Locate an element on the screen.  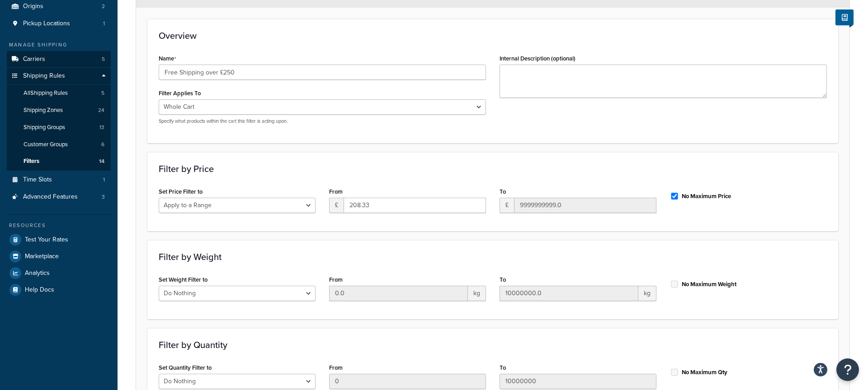
li: Help Docs is located at coordinates (59, 290).